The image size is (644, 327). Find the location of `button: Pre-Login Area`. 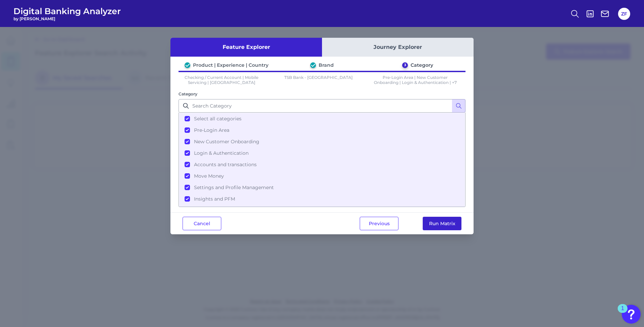

button: Pre-Login Area is located at coordinates (322, 130).